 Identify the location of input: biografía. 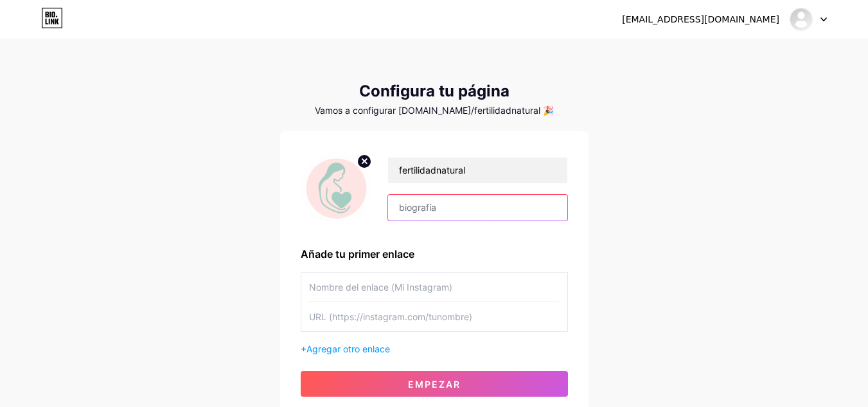
(477, 208).